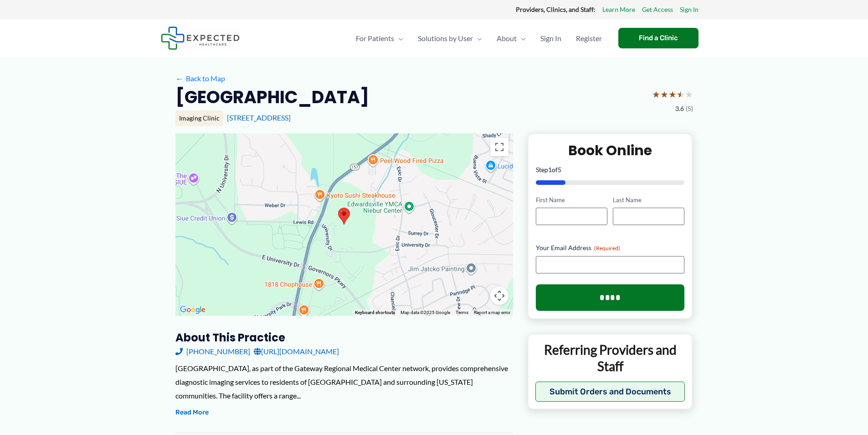 This screenshot has height=435, width=868. I want to click on button: Map camera controls, so click(499, 296).